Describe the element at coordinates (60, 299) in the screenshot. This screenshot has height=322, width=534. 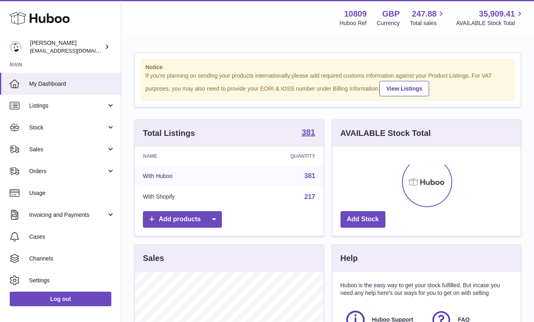
I see `a: Log out` at that location.